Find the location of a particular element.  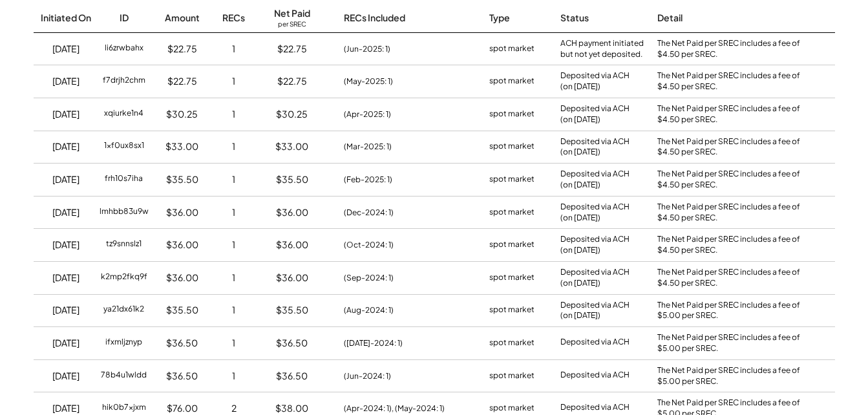

div: ACH payment initiated but not yet deposited. is located at coordinates (602, 49).